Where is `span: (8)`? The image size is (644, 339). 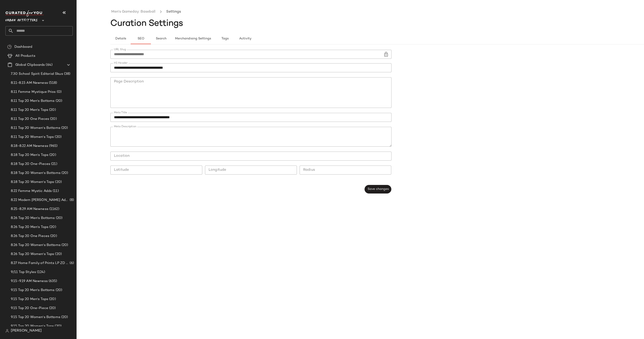
span: (8) is located at coordinates (71, 200).